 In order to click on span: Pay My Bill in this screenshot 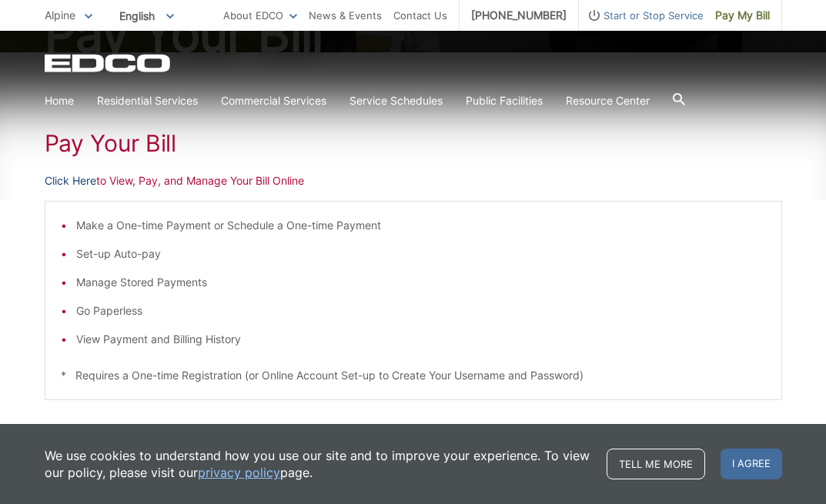, I will do `click(742, 15)`.